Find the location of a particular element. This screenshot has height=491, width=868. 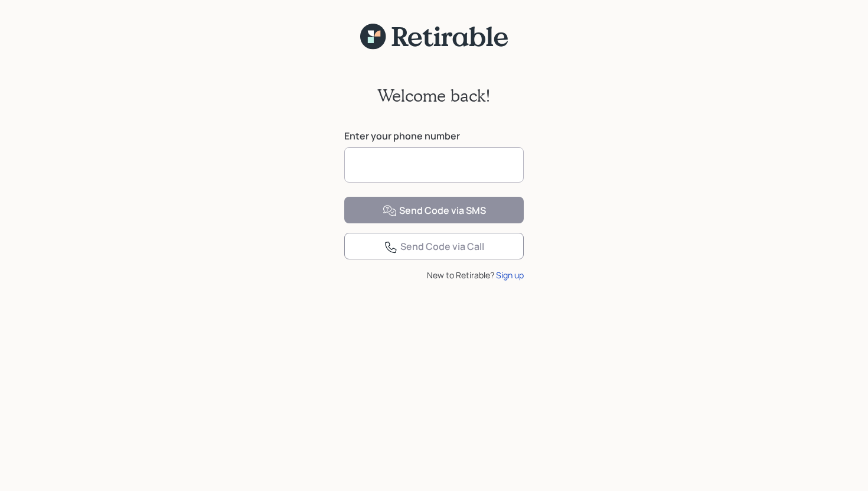

h2: Welcome back! is located at coordinates (434, 95).